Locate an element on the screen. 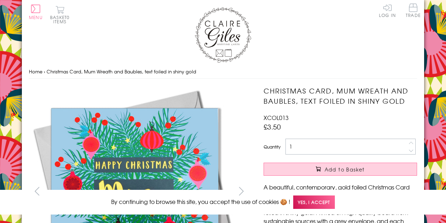  span: 0 items is located at coordinates (61, 19).